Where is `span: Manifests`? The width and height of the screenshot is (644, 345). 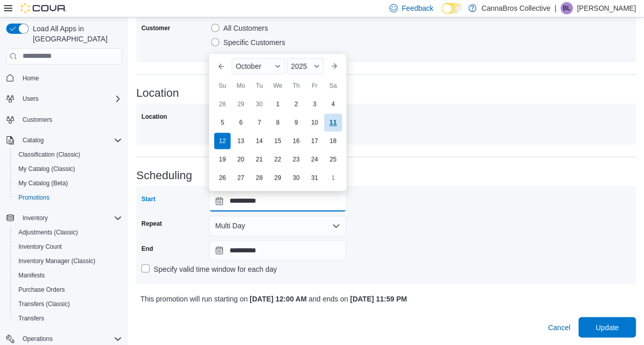
span: Manifests is located at coordinates (31, 275).